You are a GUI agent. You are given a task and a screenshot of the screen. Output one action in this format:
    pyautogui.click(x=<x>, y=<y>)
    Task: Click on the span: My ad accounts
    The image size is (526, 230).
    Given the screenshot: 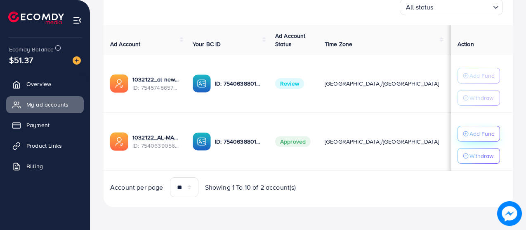 What is the action you would take?
    pyautogui.click(x=47, y=105)
    